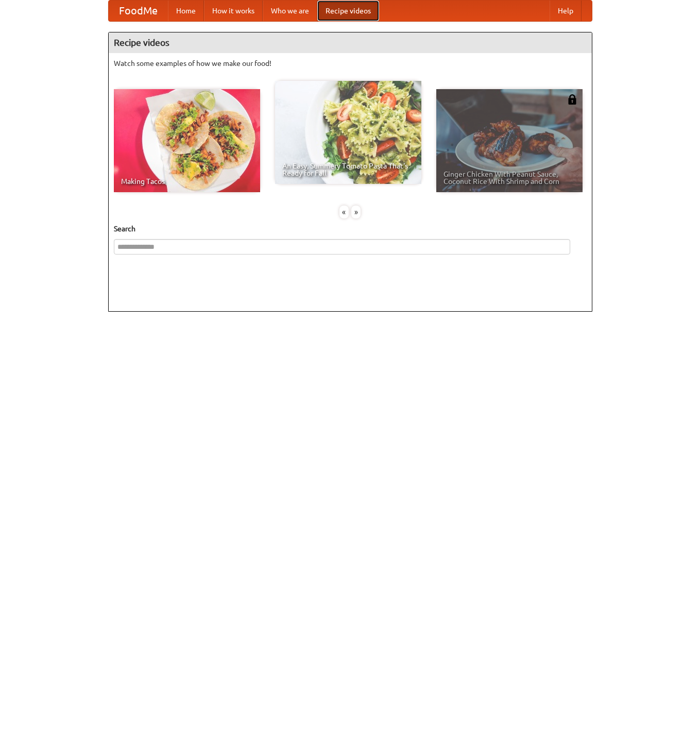 The image size is (700, 729). I want to click on a: Help, so click(566, 10).